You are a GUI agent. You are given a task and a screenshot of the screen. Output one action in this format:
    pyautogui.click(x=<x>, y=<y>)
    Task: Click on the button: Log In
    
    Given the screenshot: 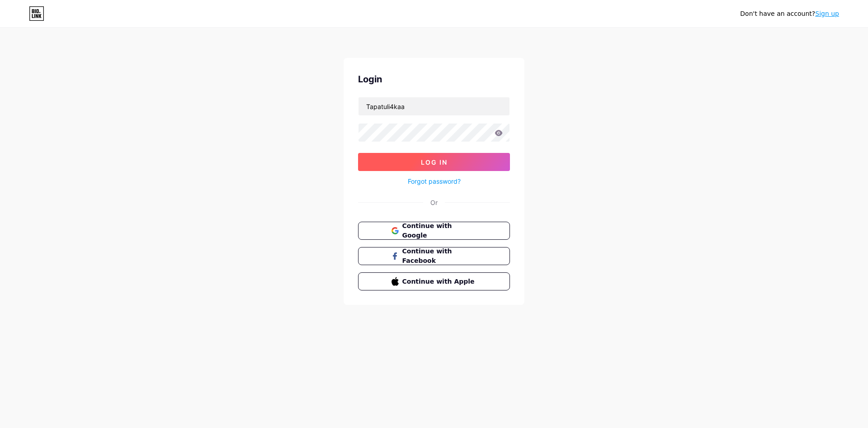 What is the action you would take?
    pyautogui.click(x=434, y=162)
    